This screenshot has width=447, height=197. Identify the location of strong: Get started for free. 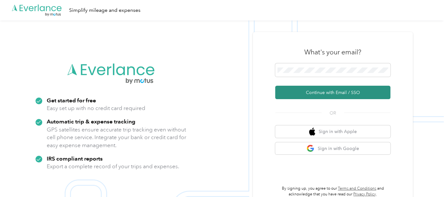
(71, 100).